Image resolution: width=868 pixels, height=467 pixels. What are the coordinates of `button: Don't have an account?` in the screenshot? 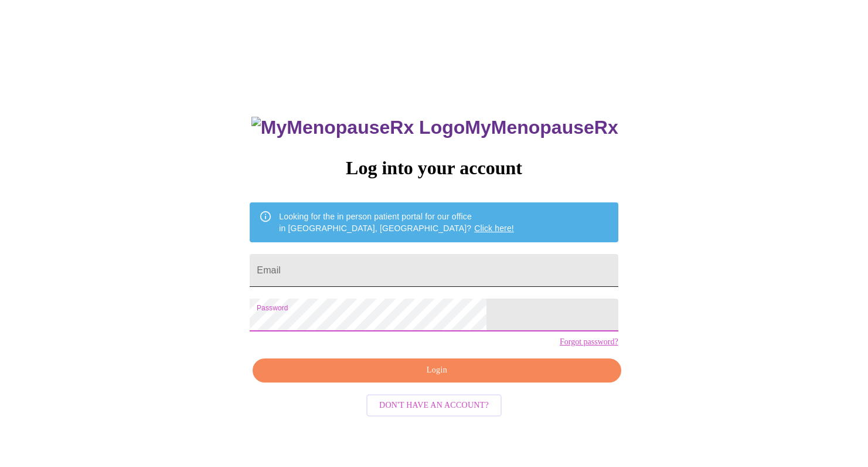 It's located at (434, 406).